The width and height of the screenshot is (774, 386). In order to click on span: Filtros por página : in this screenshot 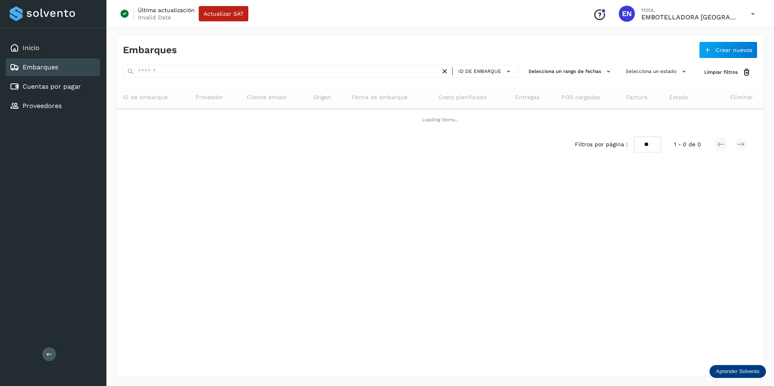, I will do `click(601, 144)`.